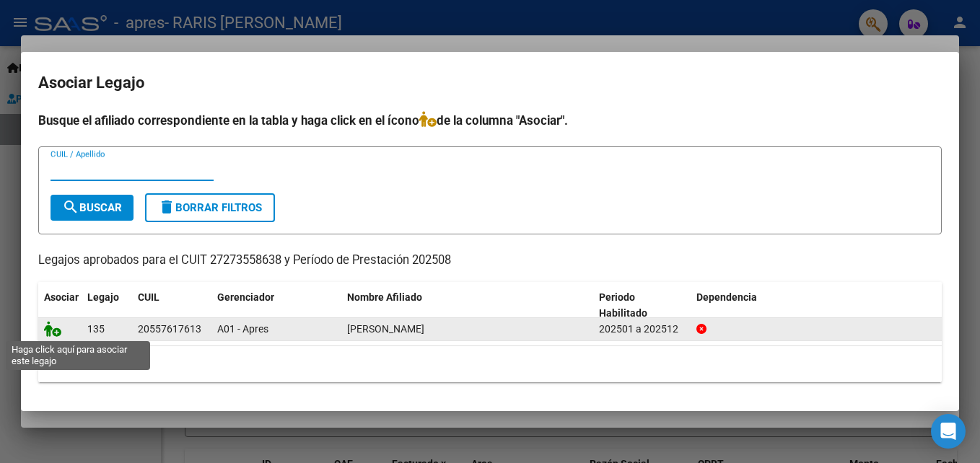 Image resolution: width=980 pixels, height=463 pixels. I want to click on datatable-header-cell: Periodo Habilitado, so click(641, 306).